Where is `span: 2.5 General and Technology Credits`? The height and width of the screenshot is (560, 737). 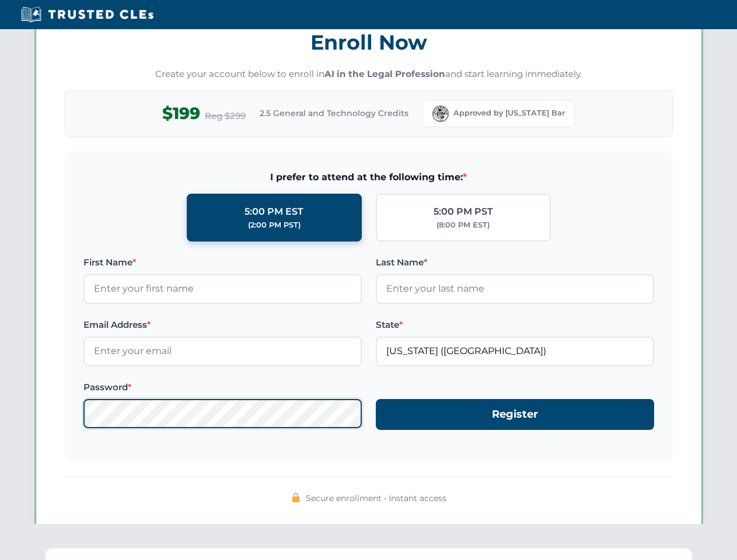 span: 2.5 General and Technology Credits is located at coordinates (334, 113).